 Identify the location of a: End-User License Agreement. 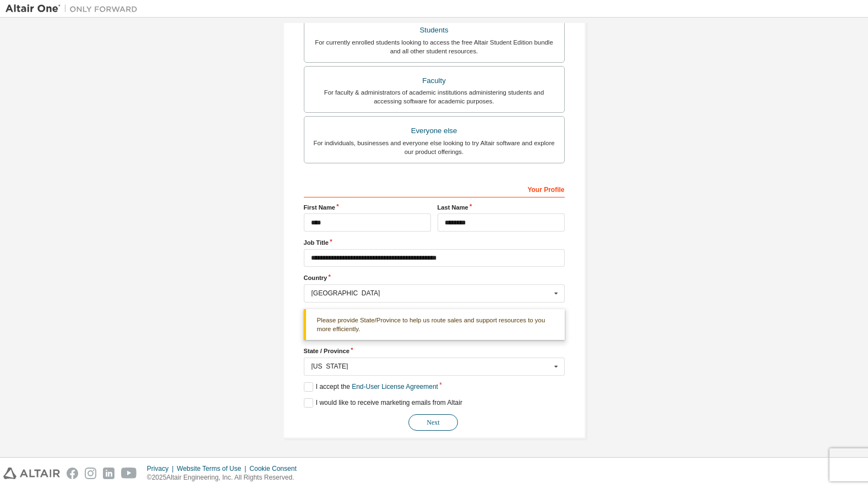
(395, 387).